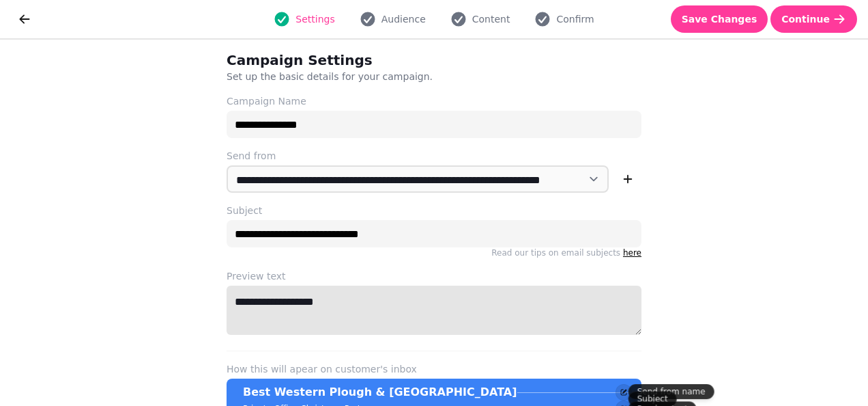  What do you see at coordinates (315, 19) in the screenshot?
I see `span: Settings` at bounding box center [315, 19].